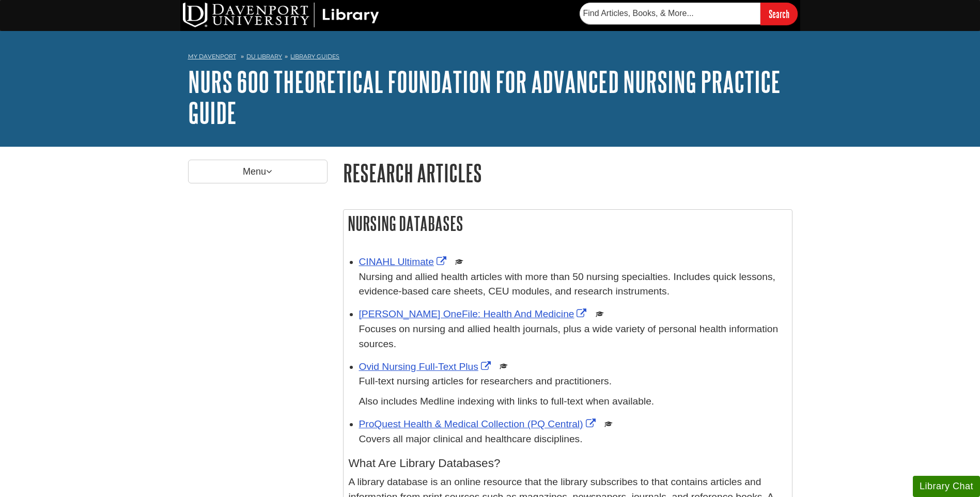 The width and height of the screenshot is (980, 497). Describe the element at coordinates (258, 172) in the screenshot. I see `p: Menu` at that location.